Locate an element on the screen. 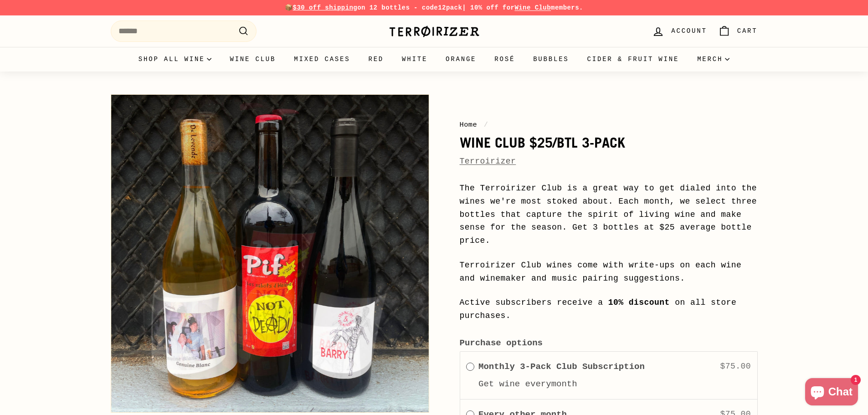 This screenshot has height=415, width=868. a: Mixed Cases is located at coordinates (322, 60).